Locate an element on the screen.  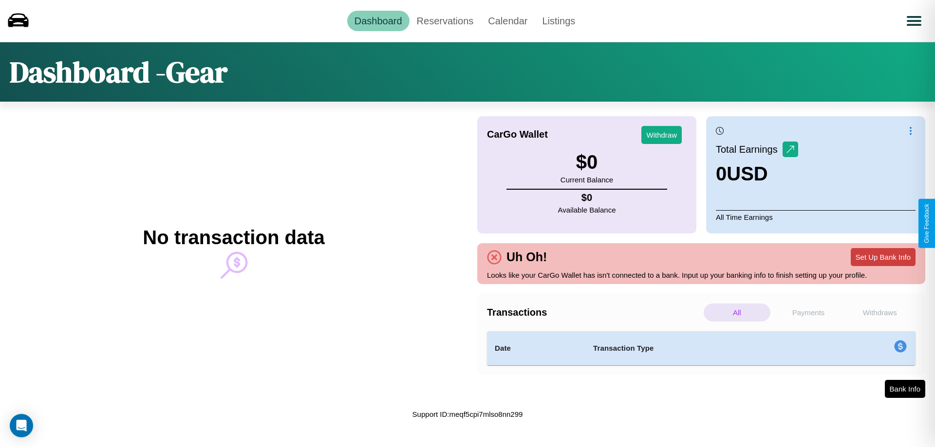
p: Available Balance is located at coordinates (587, 210).